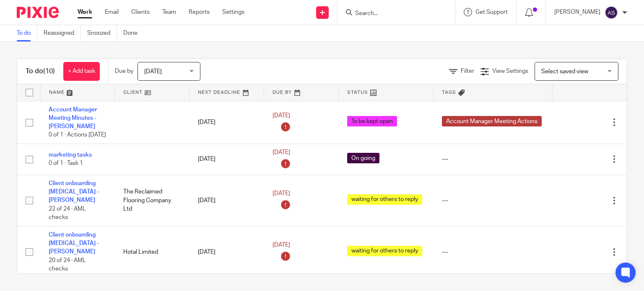 The image size is (644, 291). Describe the element at coordinates (37, 12) in the screenshot. I see `img: Pixie` at that location.